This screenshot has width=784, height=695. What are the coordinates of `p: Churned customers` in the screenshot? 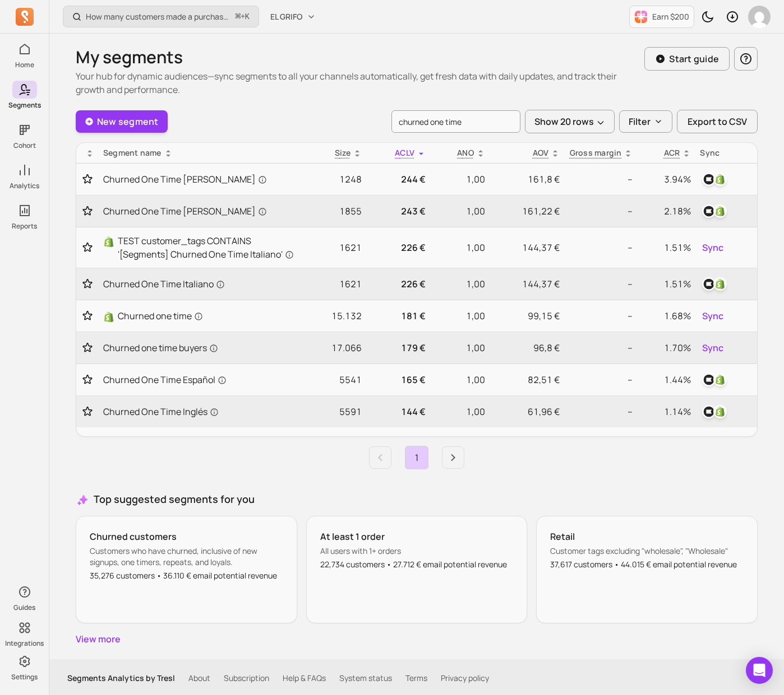 It's located at (186, 537).